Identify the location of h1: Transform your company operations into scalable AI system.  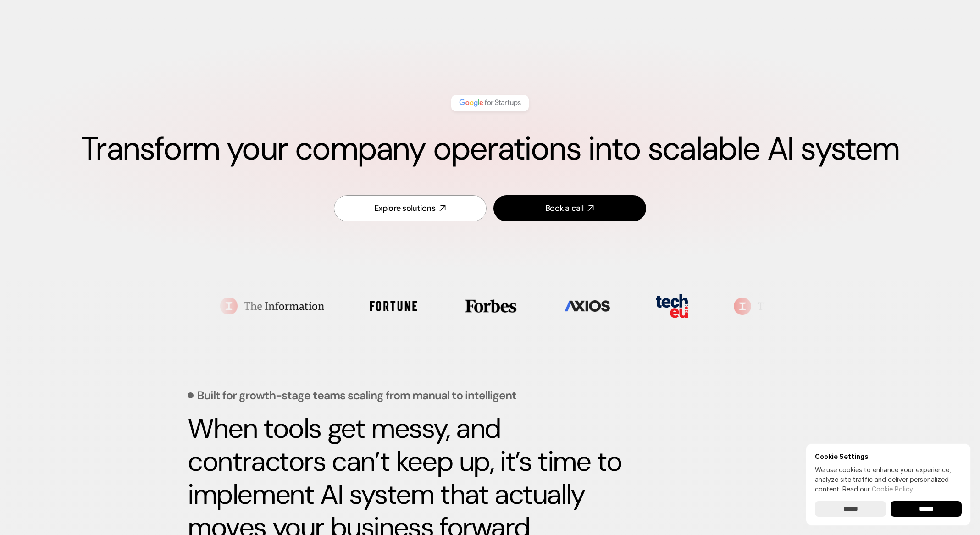
(490, 149).